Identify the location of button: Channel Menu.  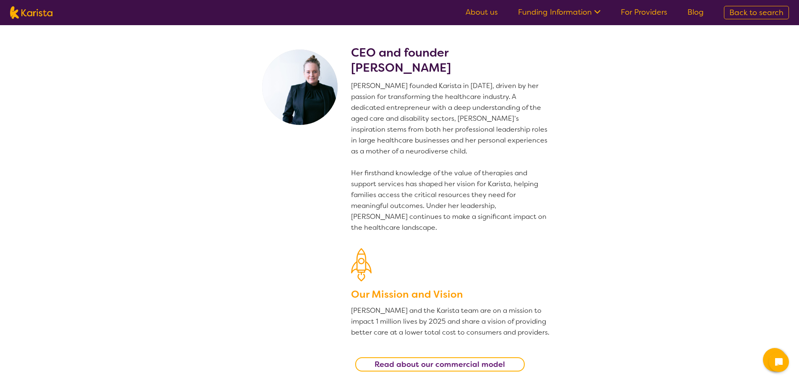
(775, 360).